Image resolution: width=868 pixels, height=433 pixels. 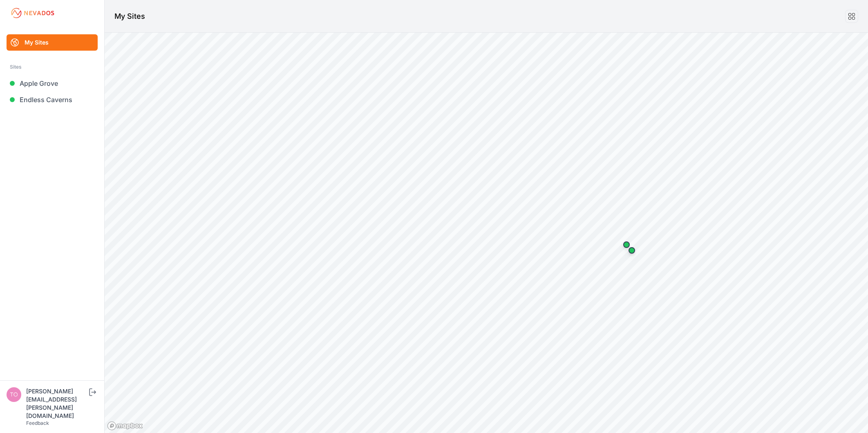 What do you see at coordinates (486, 233) in the screenshot?
I see `canvas: Map` at bounding box center [486, 233].